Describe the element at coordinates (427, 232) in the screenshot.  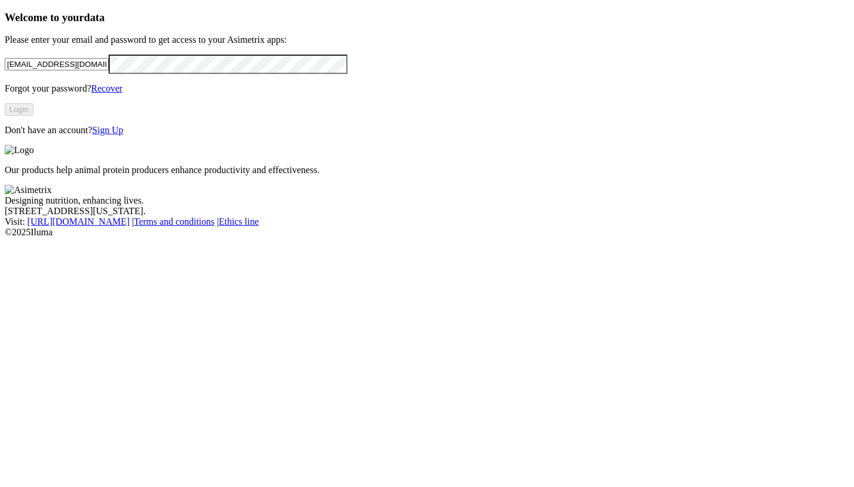
I see `div: © 2025 Iluma` at that location.